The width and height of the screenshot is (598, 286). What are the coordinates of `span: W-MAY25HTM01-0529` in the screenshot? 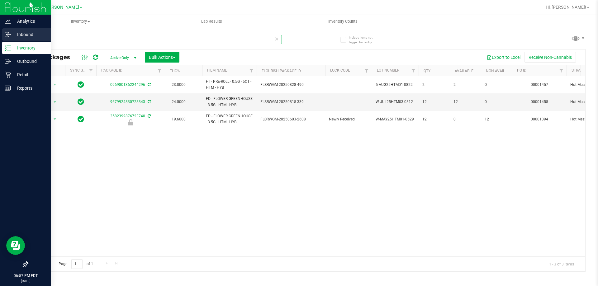 It's located at (395, 119).